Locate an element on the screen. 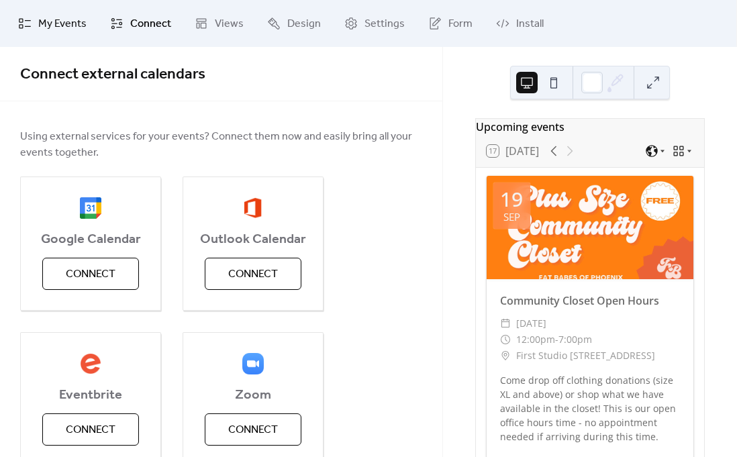 The height and width of the screenshot is (457, 737). span: Using external services for your events? Connect them now and easily bring all your events together. is located at coordinates (221, 145).